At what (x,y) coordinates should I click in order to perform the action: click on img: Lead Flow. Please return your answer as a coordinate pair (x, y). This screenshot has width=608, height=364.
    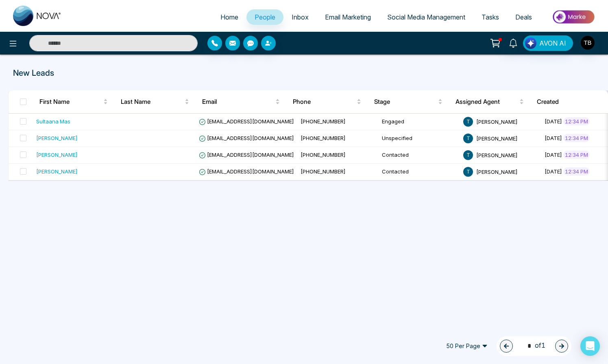
    Looking at the image, I should click on (531, 43).